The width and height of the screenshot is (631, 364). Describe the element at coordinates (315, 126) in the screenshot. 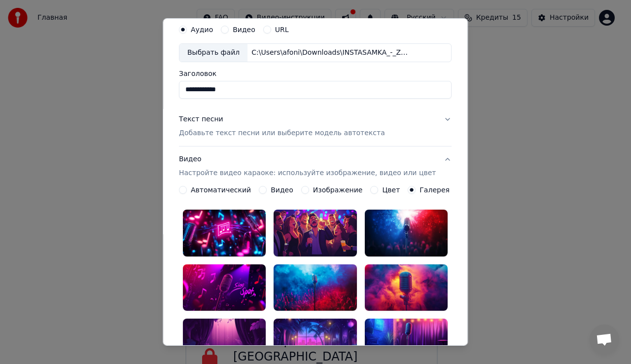

I see `button: Текст песниДобавьте текст песни или выберите модель автотекста` at that location.